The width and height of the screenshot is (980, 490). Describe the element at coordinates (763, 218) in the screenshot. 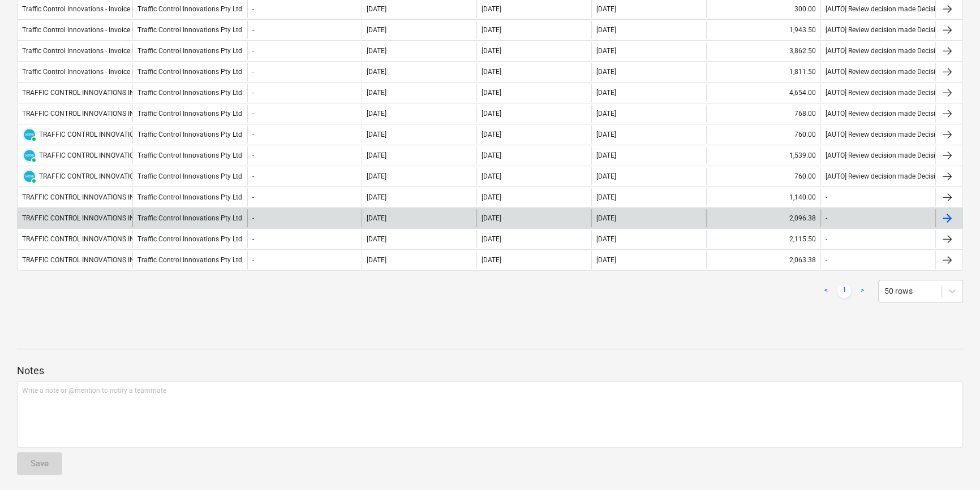

I see `div: 2,096.38` at that location.